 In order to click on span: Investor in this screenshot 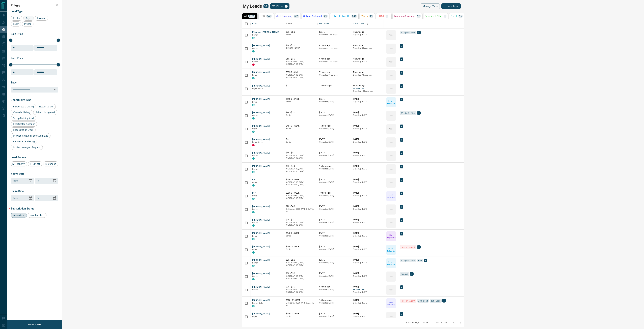, I will do `click(41, 18)`.